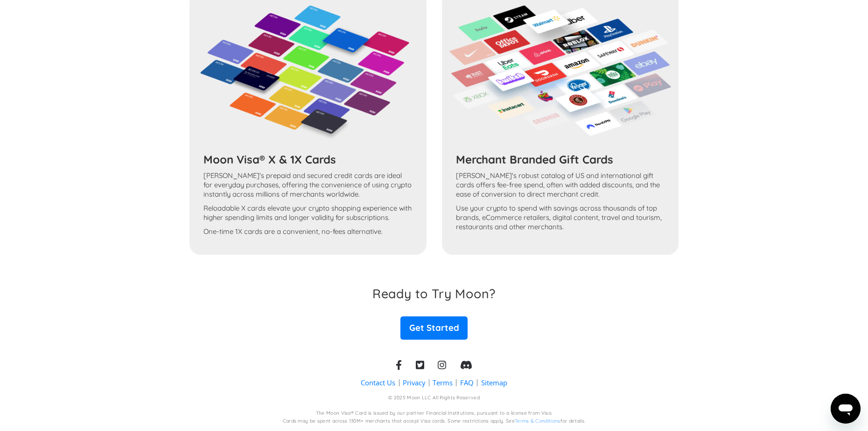 Image resolution: width=868 pixels, height=431 pixels. I want to click on a: Sitemap, so click(494, 383).